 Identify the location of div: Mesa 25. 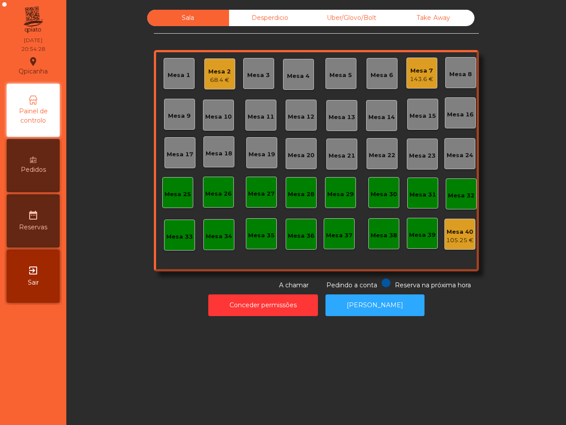
(178, 194).